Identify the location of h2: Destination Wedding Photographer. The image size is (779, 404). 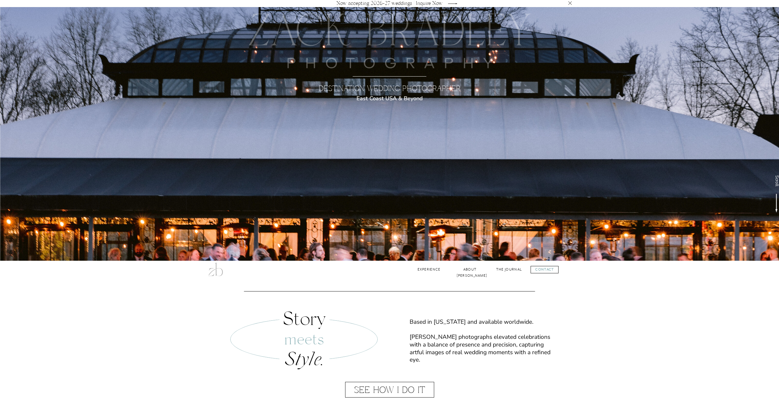
(390, 89).